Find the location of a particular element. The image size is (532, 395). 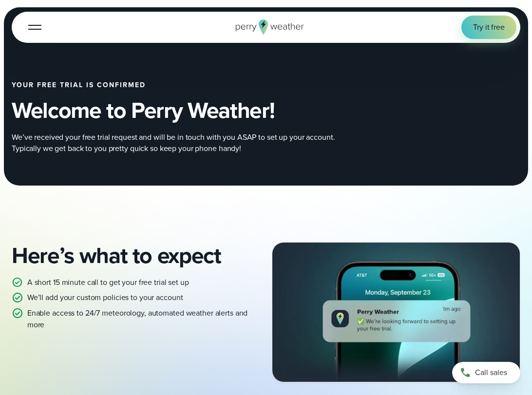

a: Call sales is located at coordinates (486, 372).